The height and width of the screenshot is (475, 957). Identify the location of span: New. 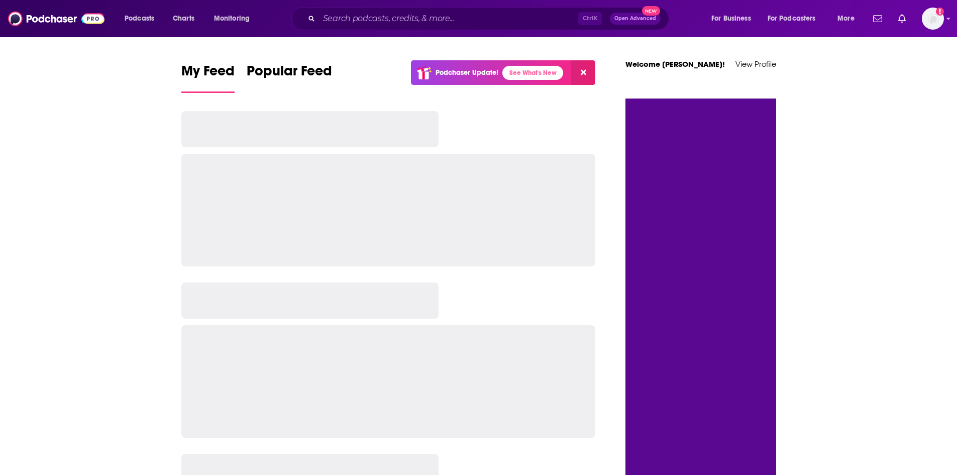
(651, 11).